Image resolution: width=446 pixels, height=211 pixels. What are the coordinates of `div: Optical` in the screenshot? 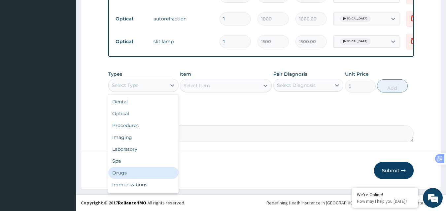 It's located at (143, 114).